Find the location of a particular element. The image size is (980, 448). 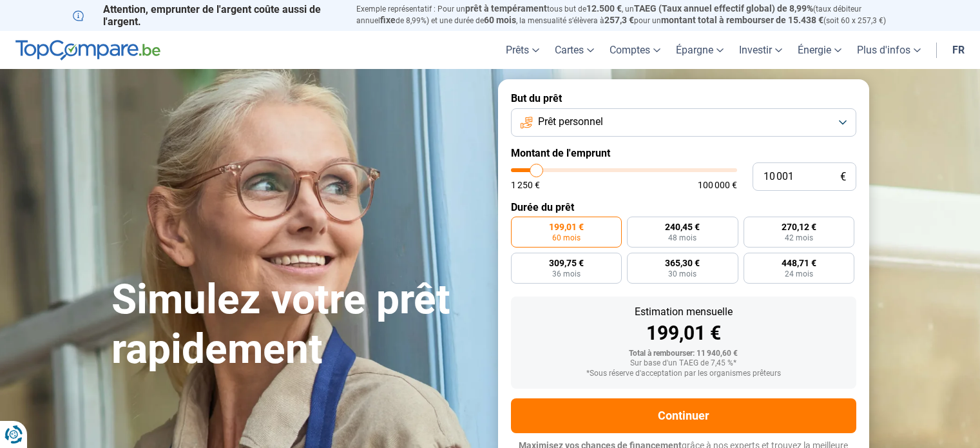

span: 270,12 € is located at coordinates (799, 227).